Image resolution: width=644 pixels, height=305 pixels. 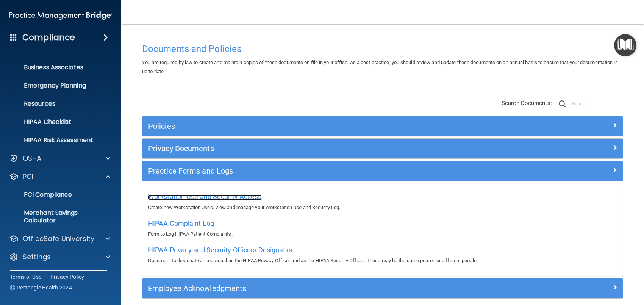 I want to click on img: ic-search.3b580494.png, so click(x=562, y=104).